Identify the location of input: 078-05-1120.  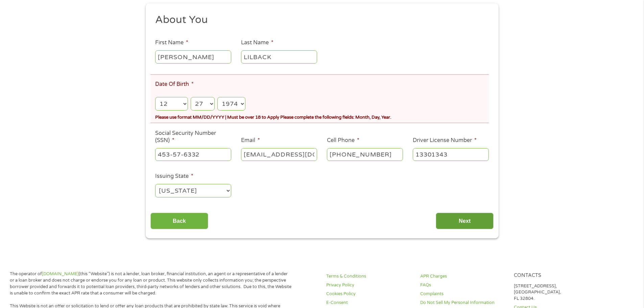
(193, 154).